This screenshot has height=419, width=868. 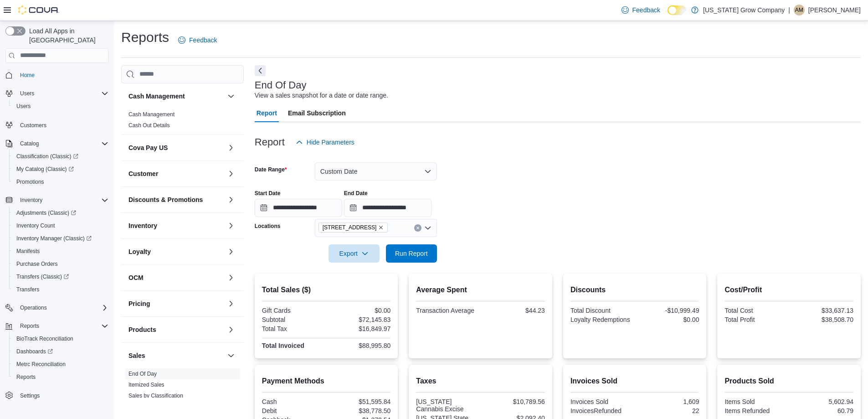 I want to click on span: Classification (Classic), so click(x=47, y=157).